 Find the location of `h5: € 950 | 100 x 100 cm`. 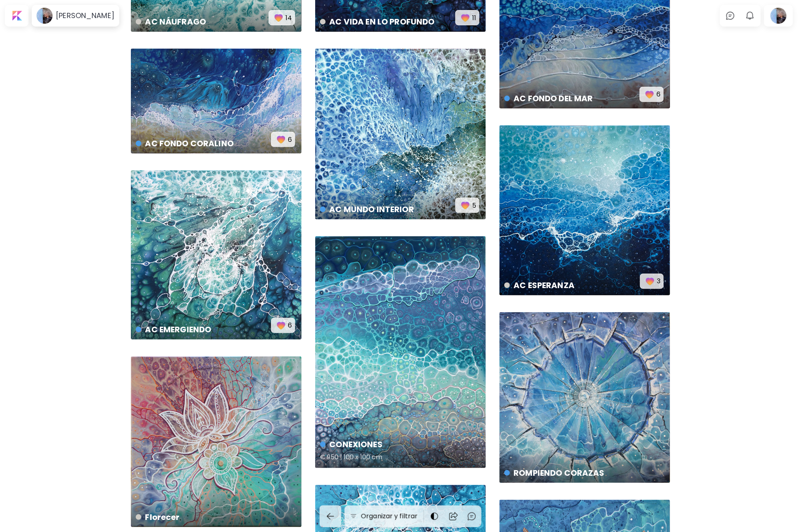

h5: € 950 | 100 x 100 cm is located at coordinates (400, 458).